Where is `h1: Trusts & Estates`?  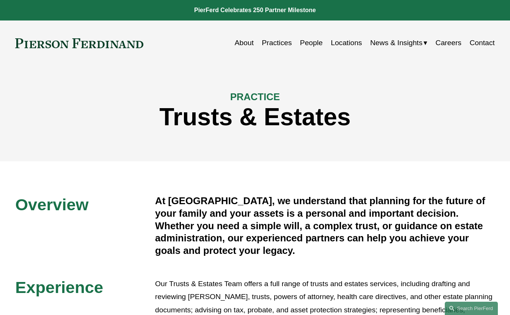 h1: Trusts & Estates is located at coordinates (255, 117).